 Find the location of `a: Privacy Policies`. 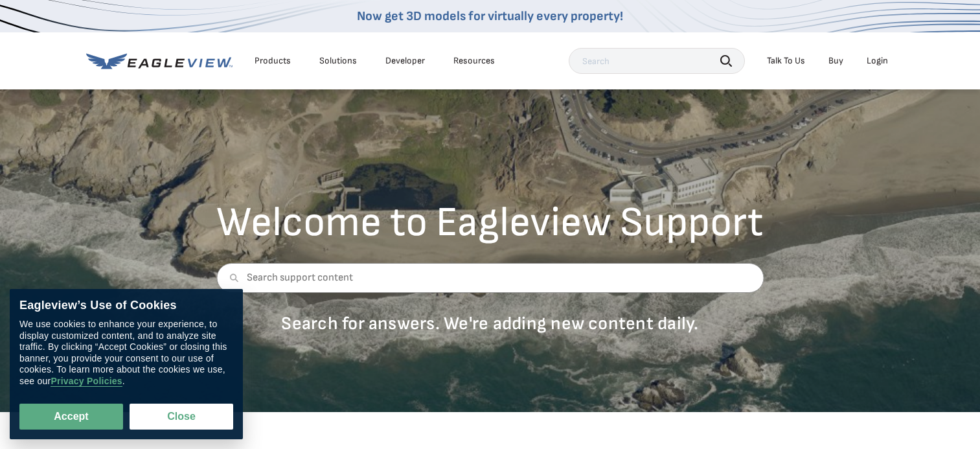

a: Privacy Policies is located at coordinates (86, 381).